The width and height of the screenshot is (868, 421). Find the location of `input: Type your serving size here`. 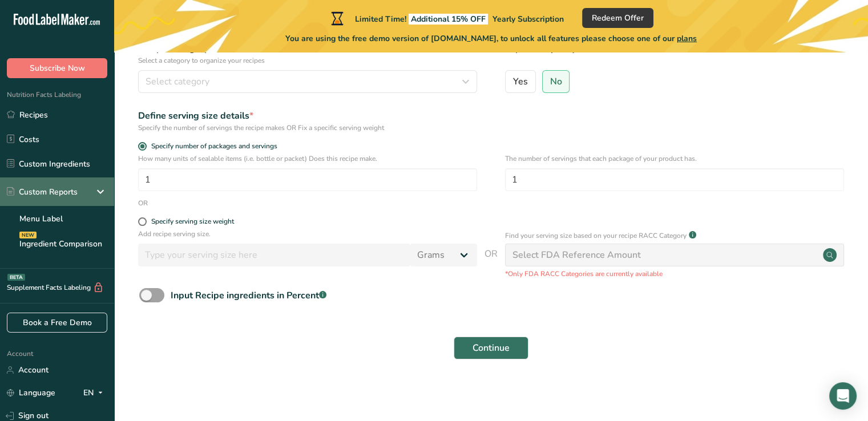

input: Type your serving size here is located at coordinates (274, 255).